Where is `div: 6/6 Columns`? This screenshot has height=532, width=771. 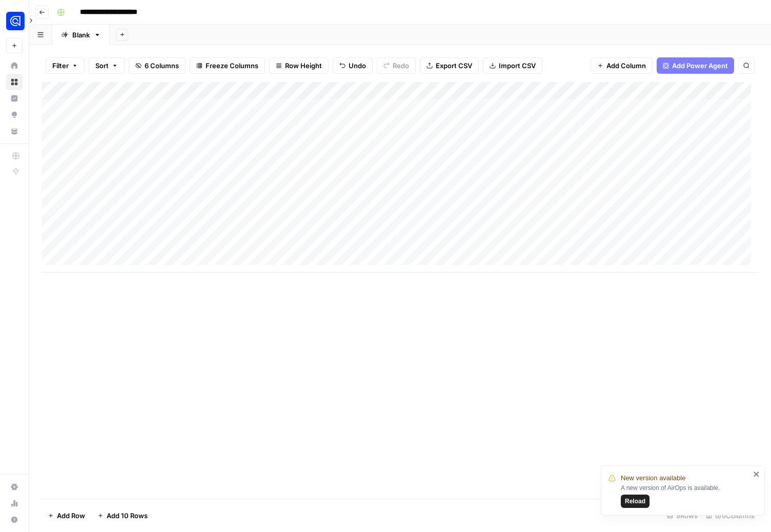 div: 6/6 Columns is located at coordinates (730, 516).